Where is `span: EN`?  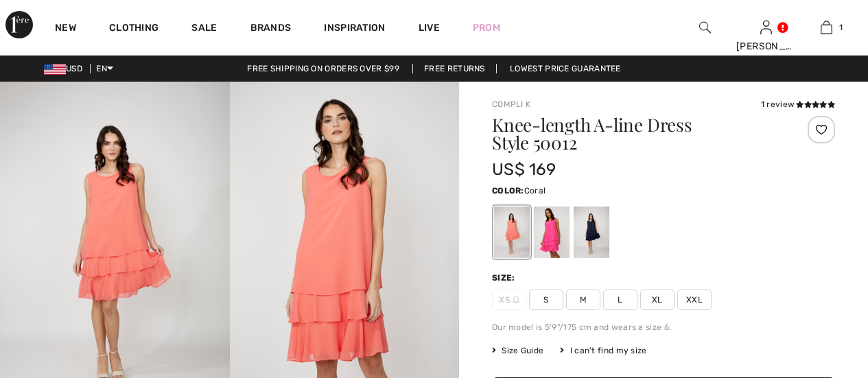 span: EN is located at coordinates (104, 68).